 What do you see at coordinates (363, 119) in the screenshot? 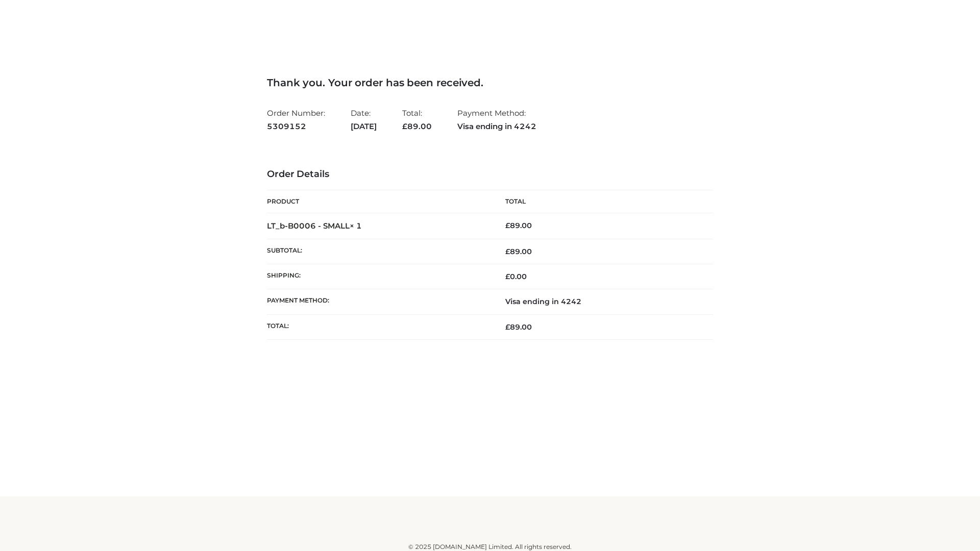
I see `li: Date:` at bounding box center [363, 119].